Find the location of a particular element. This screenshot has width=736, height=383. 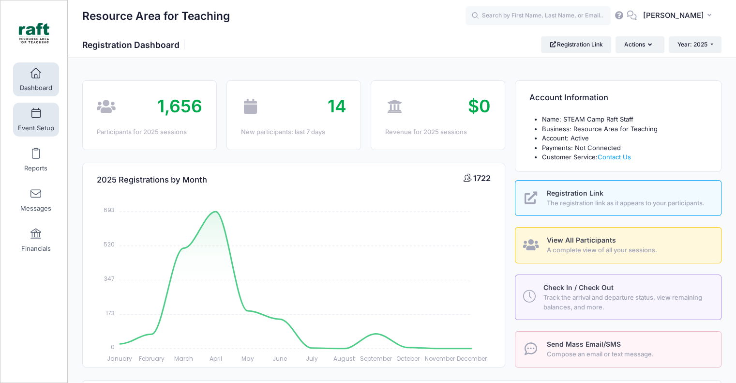

li: Account: Active is located at coordinates (625, 138).